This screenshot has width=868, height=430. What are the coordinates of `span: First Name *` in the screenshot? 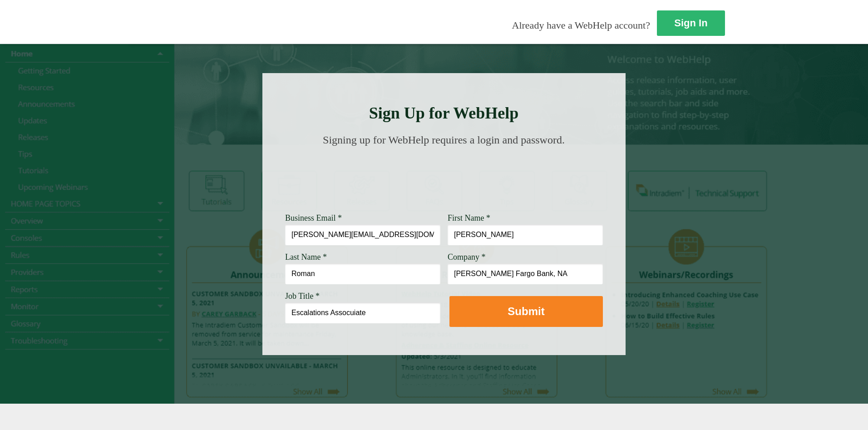 It's located at (469, 218).